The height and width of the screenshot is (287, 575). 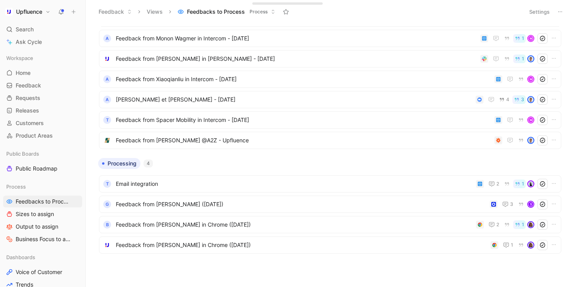 What do you see at coordinates (107, 204) in the screenshot?
I see `div: G` at bounding box center [107, 204].